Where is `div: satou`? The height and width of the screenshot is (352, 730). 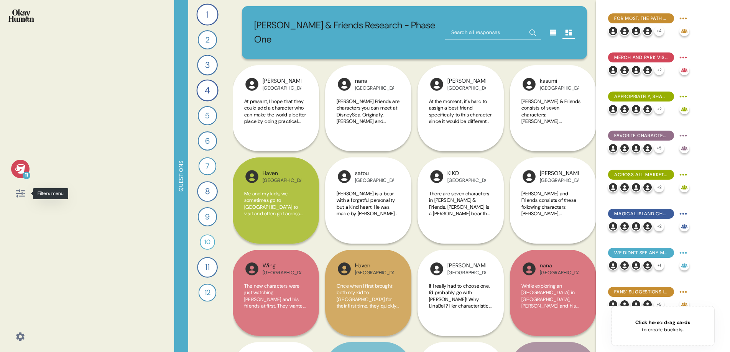 div: satou is located at coordinates (374, 174).